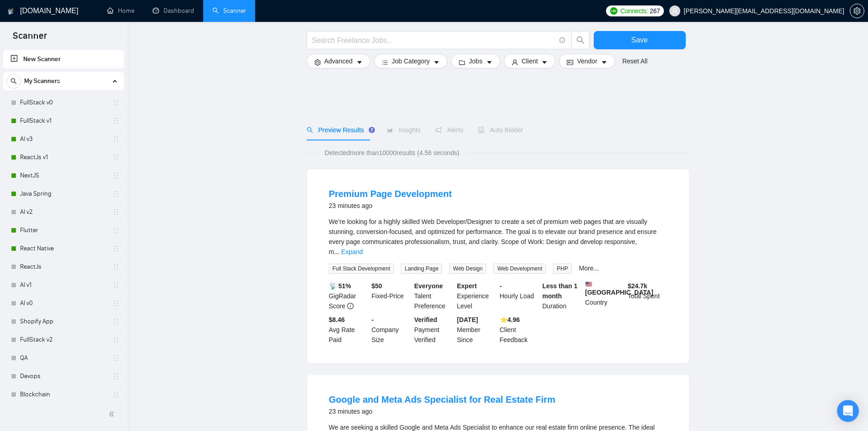 This screenshot has height=431, width=868. I want to click on button: userClientcaret-down, so click(530, 61).